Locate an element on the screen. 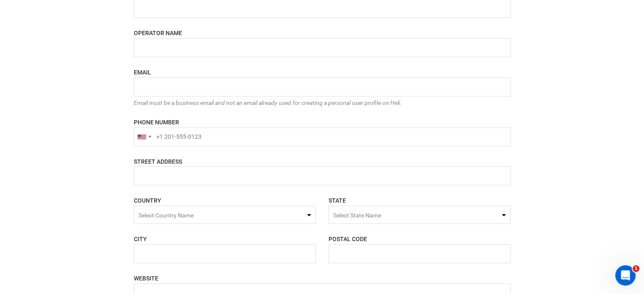 The height and width of the screenshot is (294, 644). span: Select Country Name is located at coordinates (166, 215).